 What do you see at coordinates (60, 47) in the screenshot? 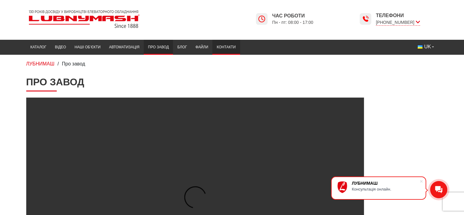
I see `a: Відео` at bounding box center [60, 47].